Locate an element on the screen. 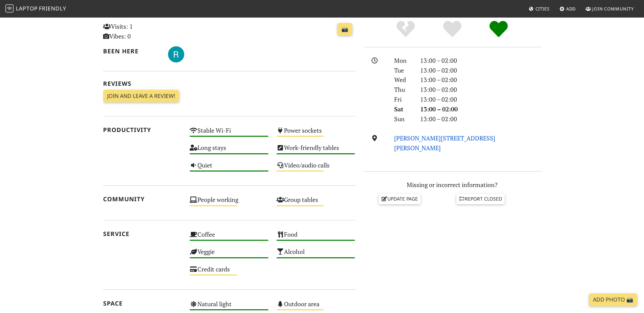 The width and height of the screenshot is (644, 313). div: Credit cards is located at coordinates (229, 272).